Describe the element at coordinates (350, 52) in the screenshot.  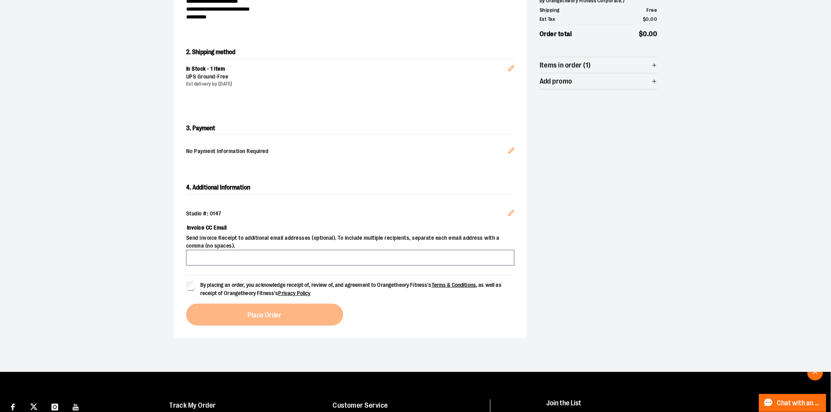
I see `h2: 2. Shipping method` at that location.